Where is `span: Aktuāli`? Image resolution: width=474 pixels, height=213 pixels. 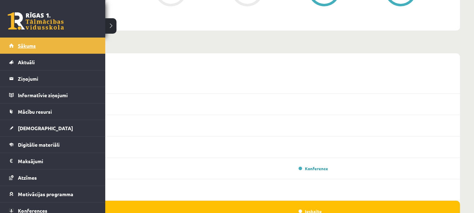 span: Aktuāli is located at coordinates (26, 62).